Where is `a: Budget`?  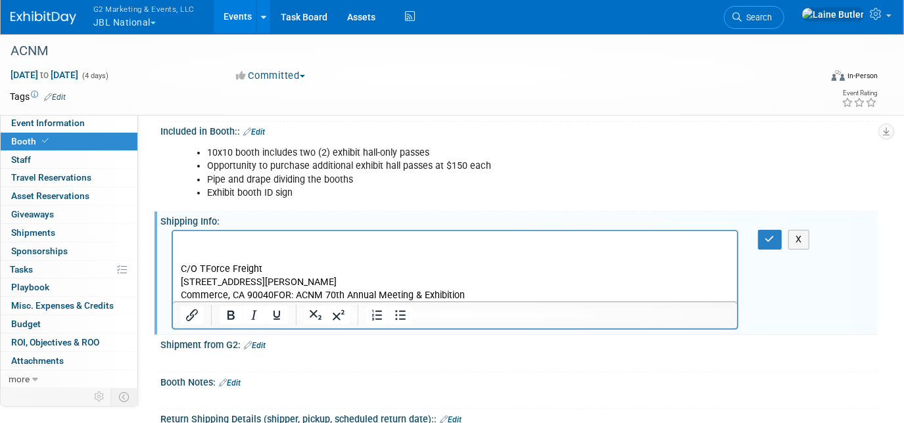
a: Budget is located at coordinates (69, 324).